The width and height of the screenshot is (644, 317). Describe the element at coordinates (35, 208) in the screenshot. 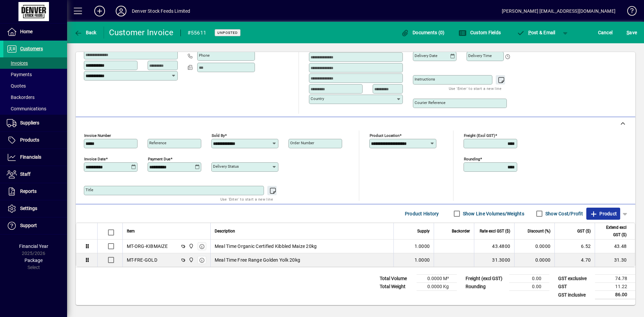

I see `a: Settings` at that location.